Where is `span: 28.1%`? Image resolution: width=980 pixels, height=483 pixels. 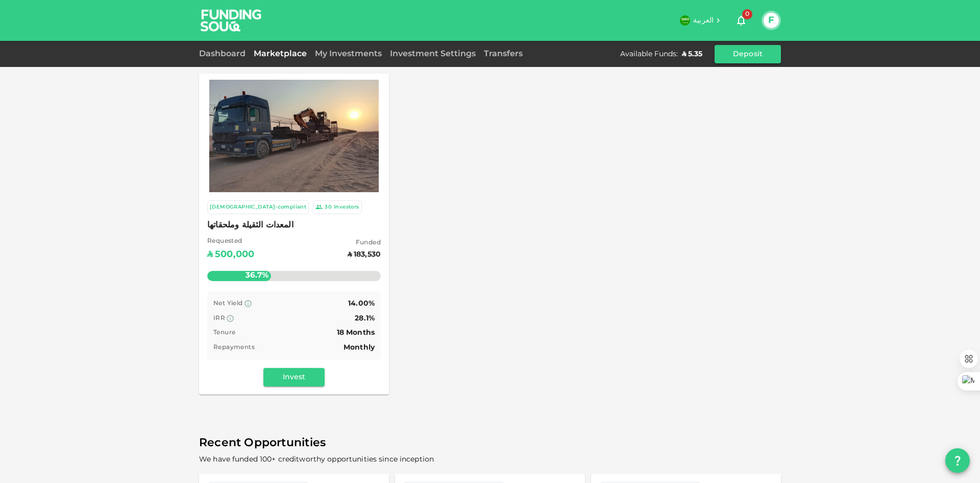 span: 28.1% is located at coordinates (364, 318).